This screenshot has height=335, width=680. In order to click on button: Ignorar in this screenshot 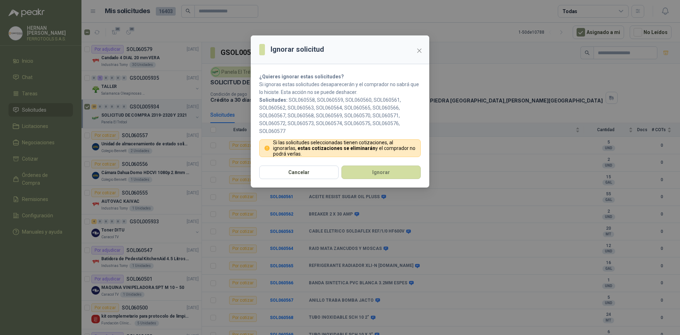, I will do `click(381, 172)`.